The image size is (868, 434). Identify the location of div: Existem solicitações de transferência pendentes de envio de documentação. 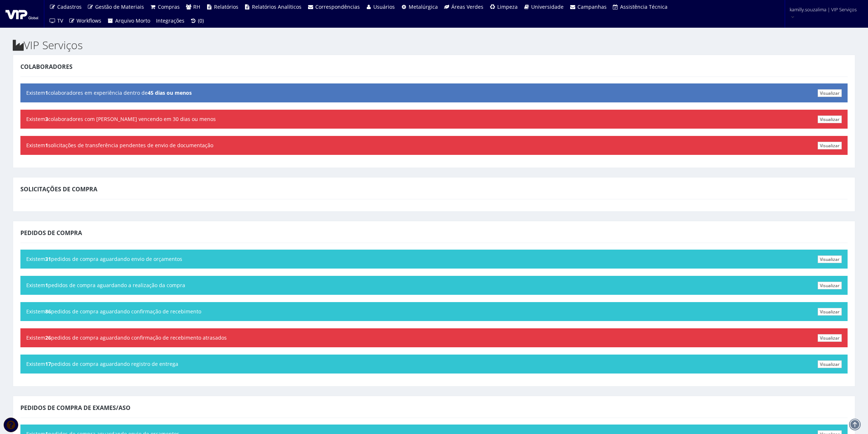
(434, 146).